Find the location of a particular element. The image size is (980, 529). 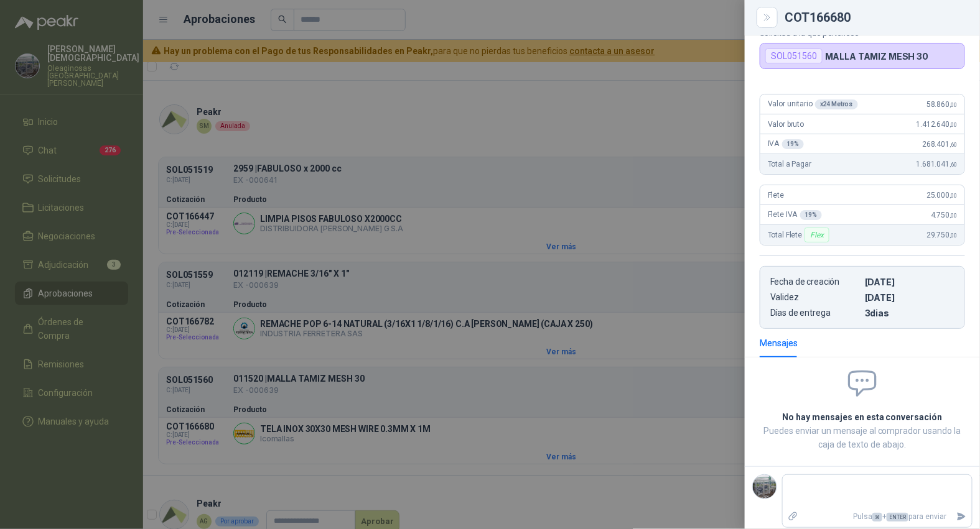

p: Validez is located at coordinates (815, 297).